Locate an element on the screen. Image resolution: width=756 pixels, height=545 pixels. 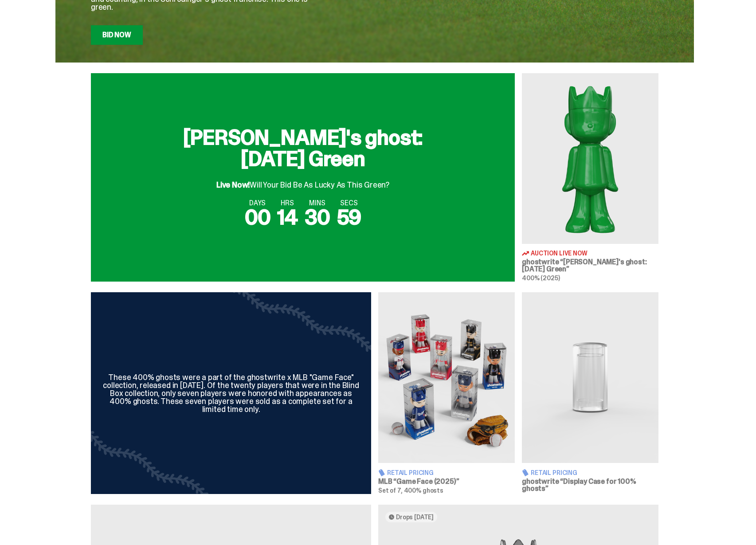
img: Schrödinger's ghost: Sunday Green is located at coordinates (590, 158).